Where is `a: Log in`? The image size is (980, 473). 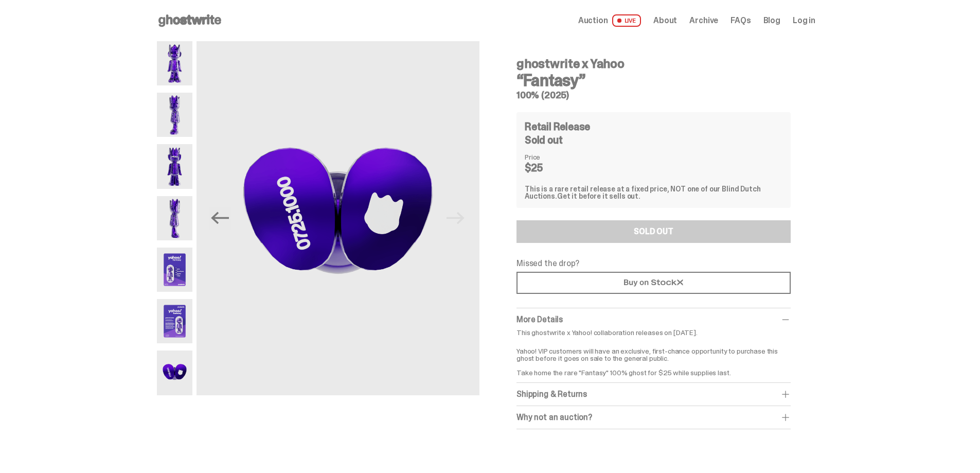 a: Log in is located at coordinates (804, 21).